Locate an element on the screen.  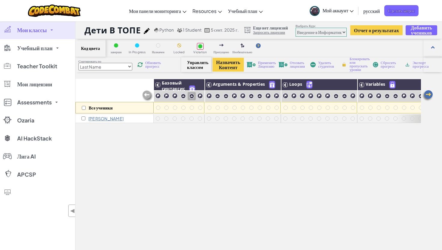
span: Блокировать или пропускать уровни is located at coordinates (359, 64).